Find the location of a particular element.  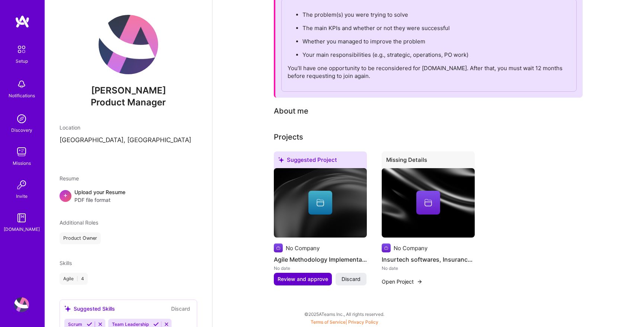

div: Setup is located at coordinates (21, 61).